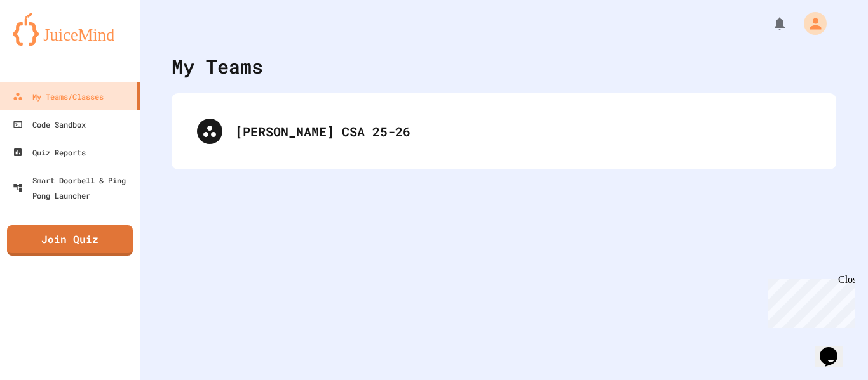 The height and width of the screenshot is (380, 868). I want to click on div: Code Sandbox, so click(49, 124).